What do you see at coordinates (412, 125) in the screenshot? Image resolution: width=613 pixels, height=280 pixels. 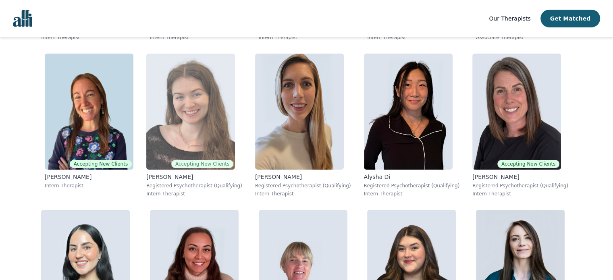 I see `a: Alysha_DiAlysha DiRegistered Psychotherapist (Qualifying)Intern Therapist` at bounding box center [412, 125].